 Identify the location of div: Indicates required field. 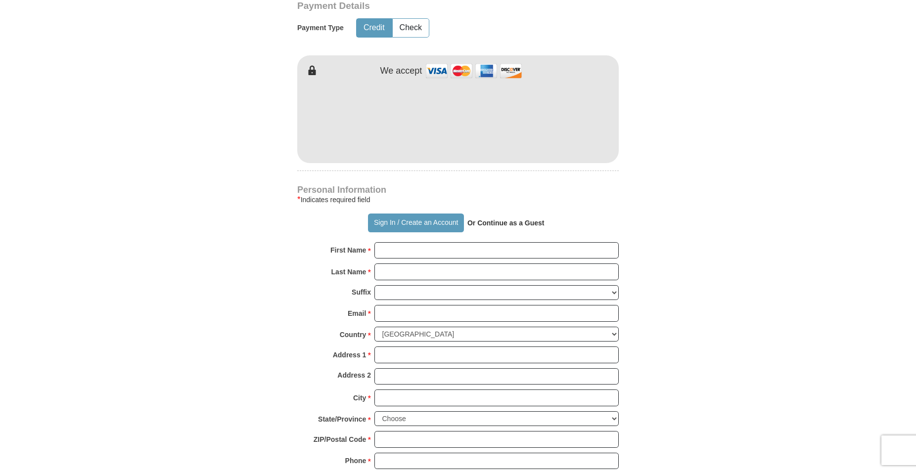
(458, 200).